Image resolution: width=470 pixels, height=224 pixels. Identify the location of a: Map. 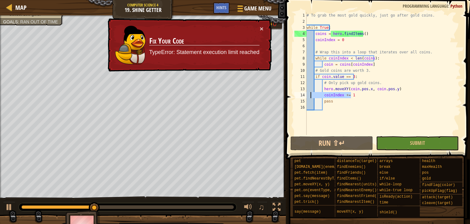
(19, 7).